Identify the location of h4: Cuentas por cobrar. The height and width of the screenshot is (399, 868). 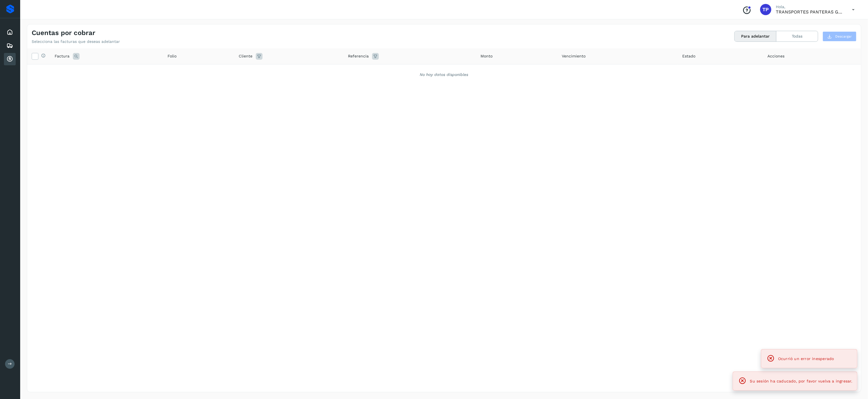
(63, 33).